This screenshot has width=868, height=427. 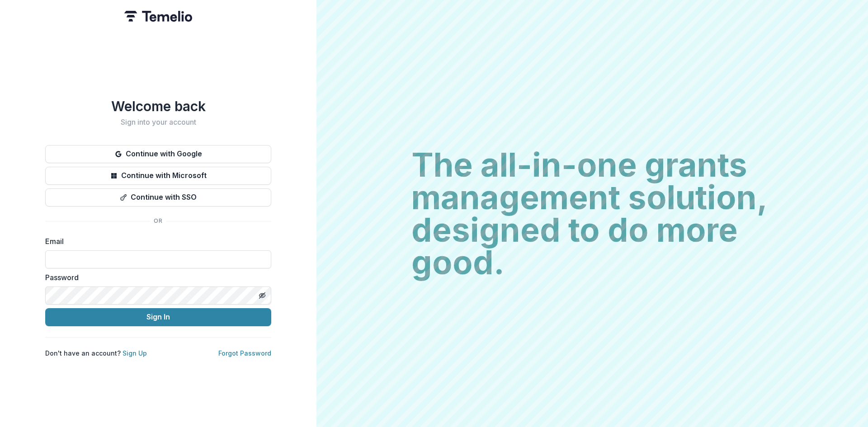 I want to click on a: Sign Up, so click(x=135, y=353).